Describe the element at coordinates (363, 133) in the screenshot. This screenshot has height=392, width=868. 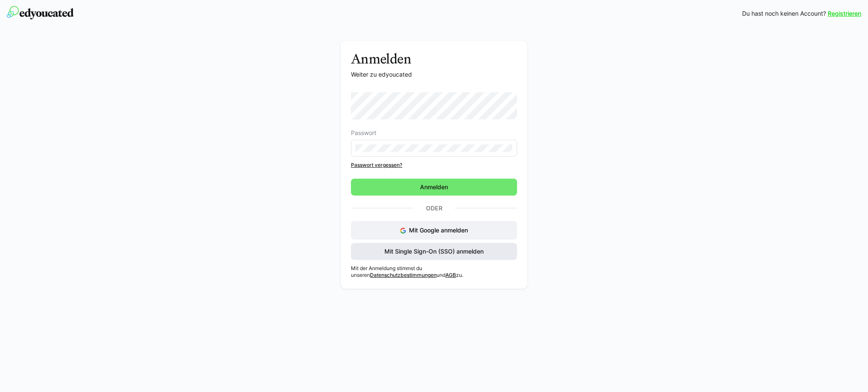
I see `span: Passwort` at that location.